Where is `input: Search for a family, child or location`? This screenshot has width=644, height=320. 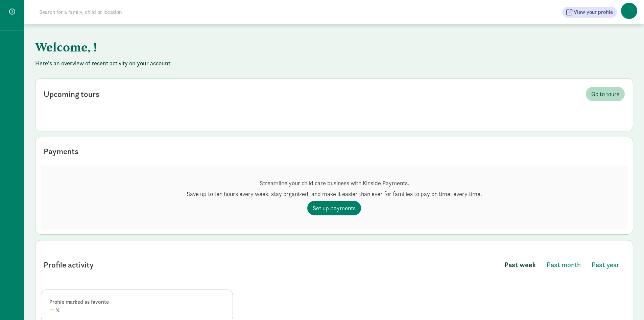
input: Search for a family, child or location is located at coordinates (130, 12).